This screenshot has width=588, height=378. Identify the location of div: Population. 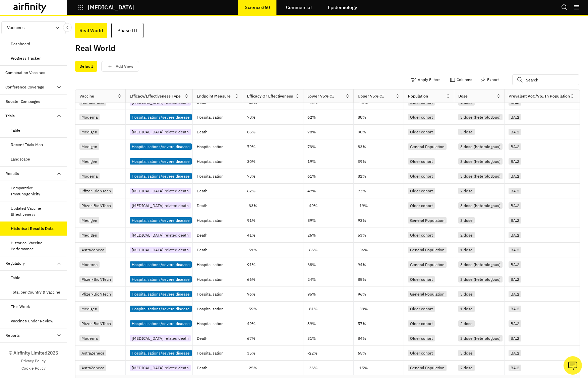
(418, 96).